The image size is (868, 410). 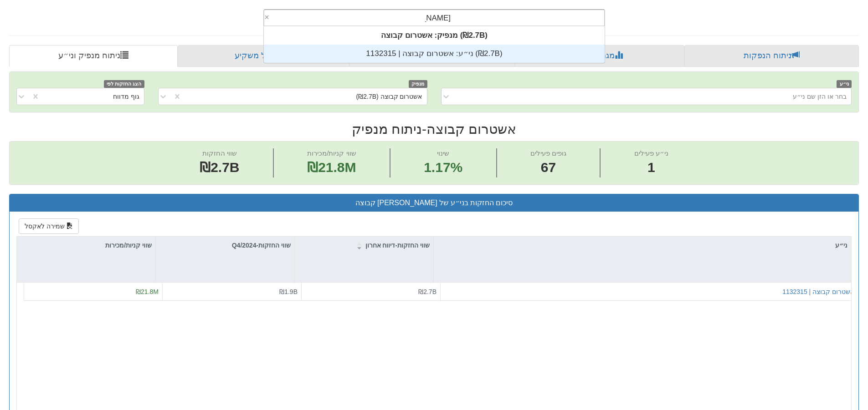 What do you see at coordinates (268, 18) in the screenshot?
I see `span: Clear value` at bounding box center [268, 18].